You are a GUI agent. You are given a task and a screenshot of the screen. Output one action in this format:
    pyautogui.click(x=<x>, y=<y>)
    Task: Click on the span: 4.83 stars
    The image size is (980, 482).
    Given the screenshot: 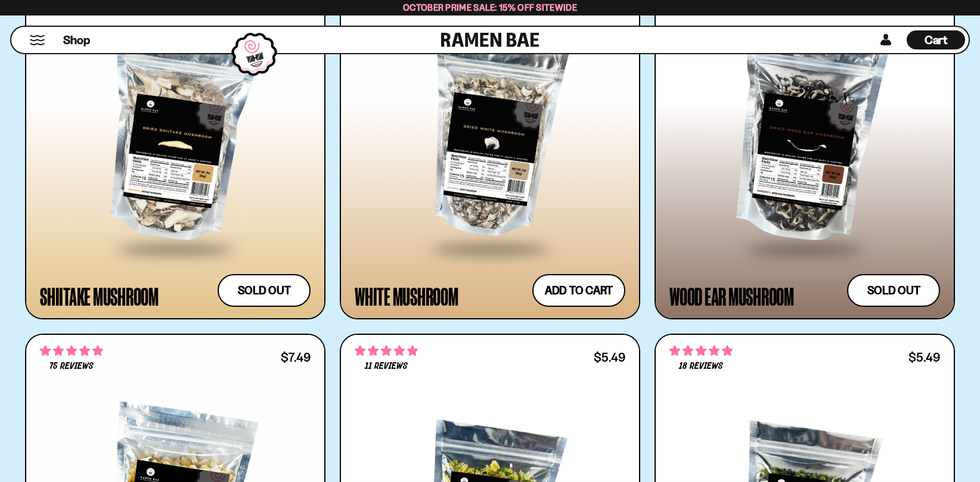 What is the action you would take?
    pyautogui.click(x=701, y=351)
    